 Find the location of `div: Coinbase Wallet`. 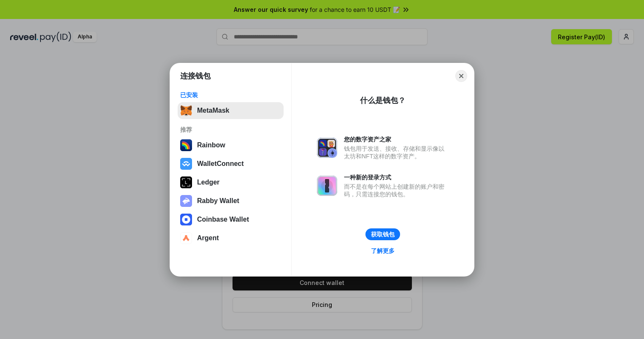

div: Coinbase Wallet is located at coordinates (222, 219).